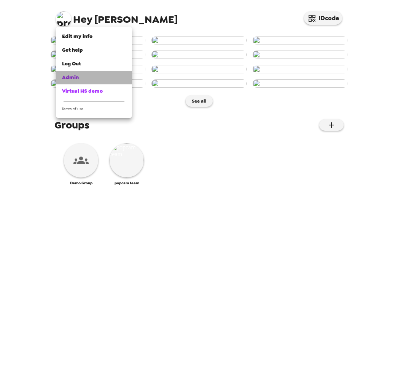 Image resolution: width=398 pixels, height=377 pixels. Describe the element at coordinates (72, 64) in the screenshot. I see `span: Log Out` at that location.